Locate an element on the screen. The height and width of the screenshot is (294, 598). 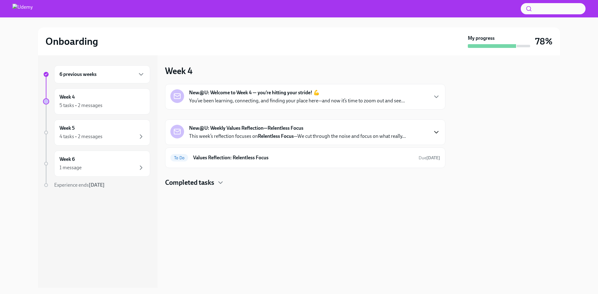
p: You’ve been learning, connecting, and finding your place here—and now it’s time to zoom out and s... is located at coordinates (297, 101).